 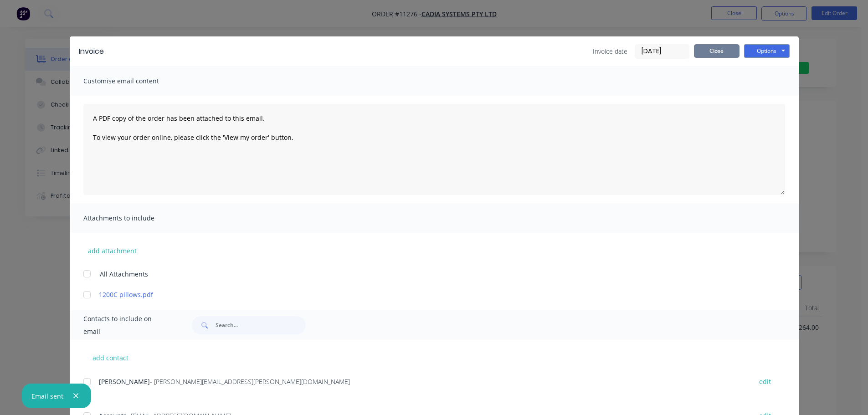 I want to click on a: 1200C pillows.pdf, so click(x=421, y=294).